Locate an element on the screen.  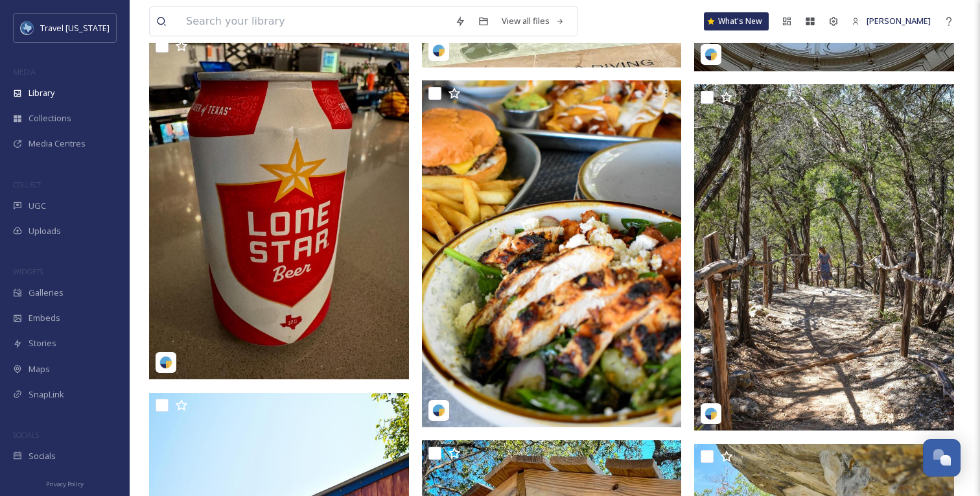
img: scubakev1980_07292025_9afaa93c-66af-cf84-79f2-896805658a17.jpg is located at coordinates (279, 206).